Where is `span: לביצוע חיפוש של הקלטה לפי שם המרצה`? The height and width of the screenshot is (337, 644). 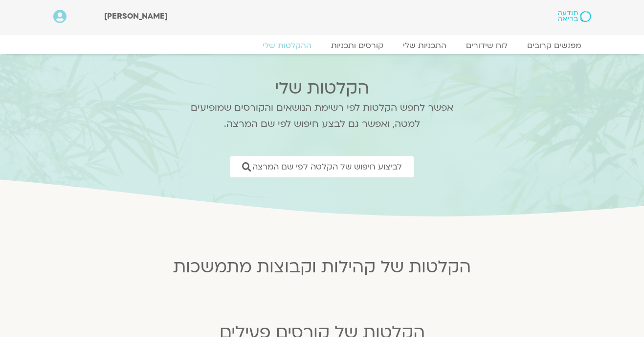 span: לביצוע חיפוש של הקלטה לפי שם המרצה is located at coordinates (327, 166).